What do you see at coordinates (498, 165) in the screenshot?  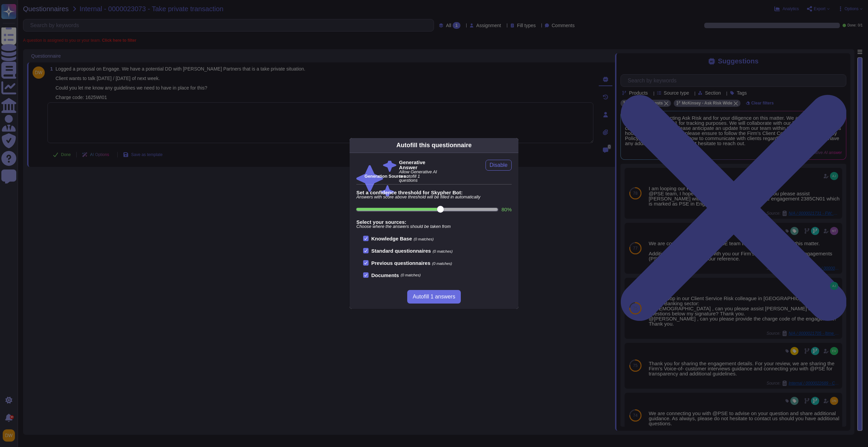 I see `span: Disable` at bounding box center [498, 165].